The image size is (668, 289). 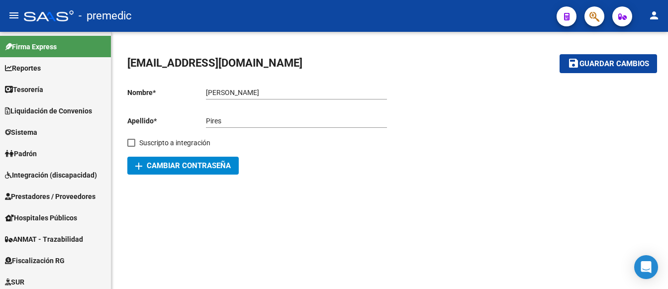 I want to click on span: SUR, so click(x=14, y=282).